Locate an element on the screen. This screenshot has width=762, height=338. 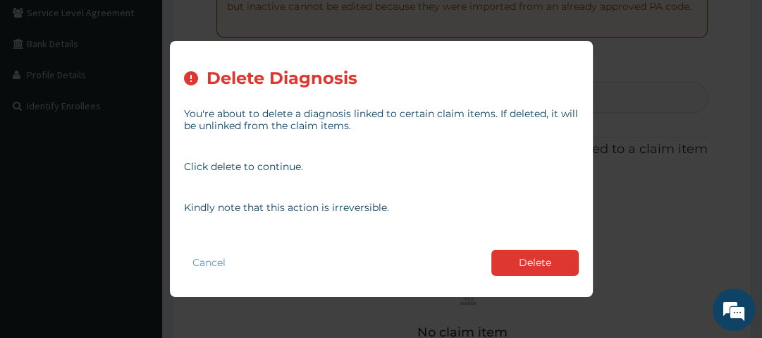
textarea: Type your message and hit 'Enter' is located at coordinates (138, 229).